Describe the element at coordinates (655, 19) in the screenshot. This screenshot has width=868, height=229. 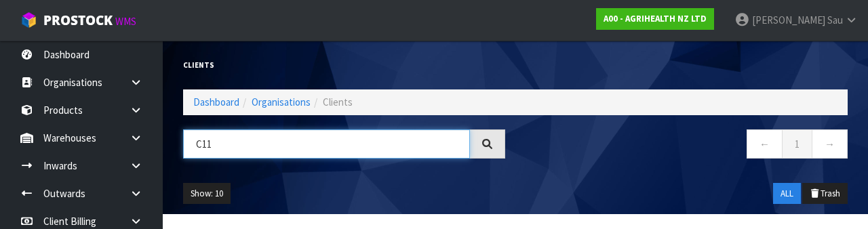
I see `a: A00 - AGRIHEALTH NZ LTD` at that location.